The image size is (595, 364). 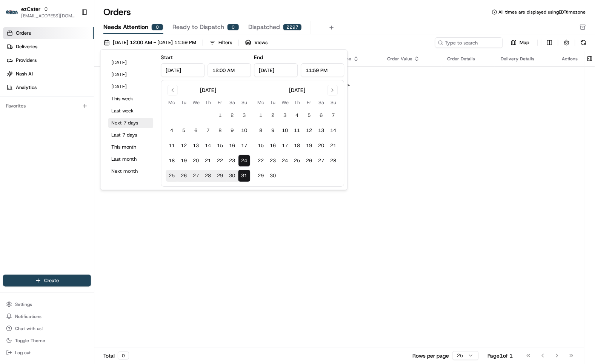 I want to click on button: 23, so click(x=273, y=161).